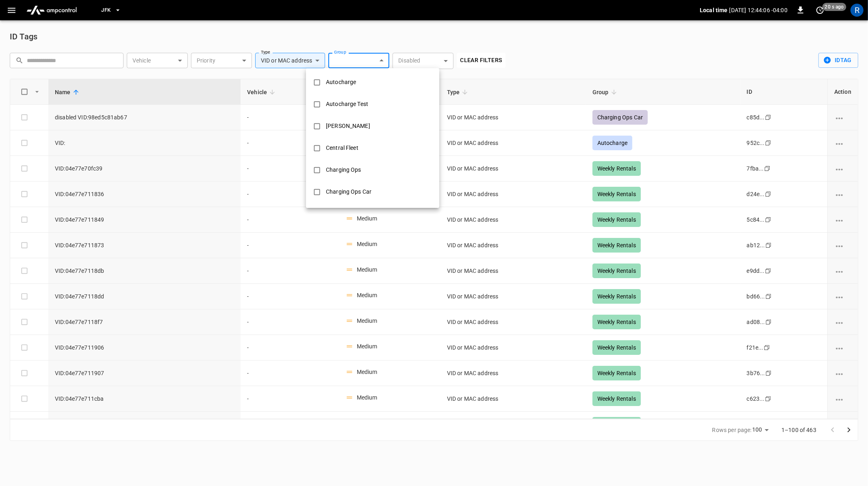  I want to click on div: Charging Ops, so click(343, 170).